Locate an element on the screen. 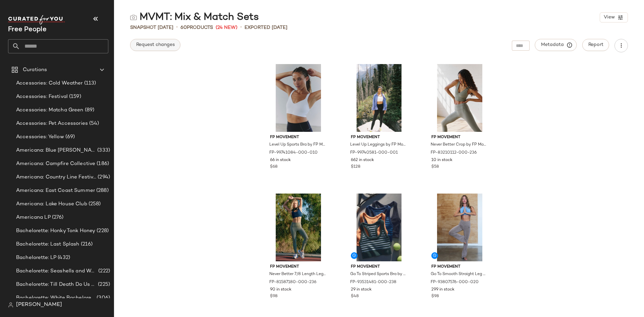 The image size is (644, 317). span: Accessories: Cold Weather is located at coordinates (49, 83).